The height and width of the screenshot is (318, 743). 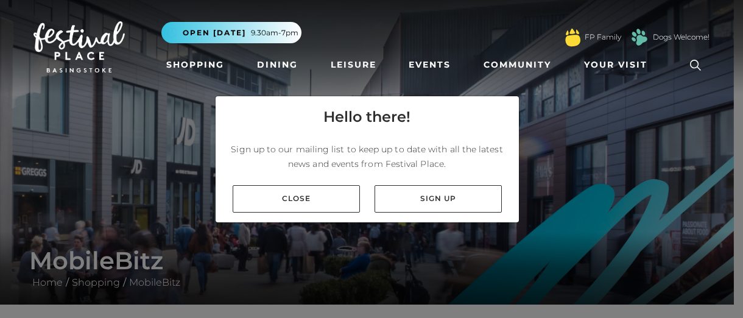 What do you see at coordinates (429, 65) in the screenshot?
I see `a: Events` at bounding box center [429, 65].